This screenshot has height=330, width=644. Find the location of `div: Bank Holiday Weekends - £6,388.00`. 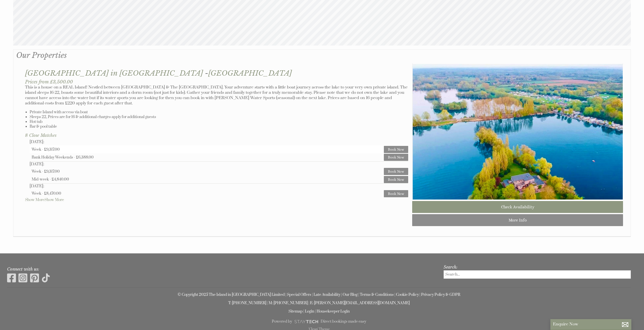

div: Bank Holiday Weekends - £6,388.00 is located at coordinates (208, 157).